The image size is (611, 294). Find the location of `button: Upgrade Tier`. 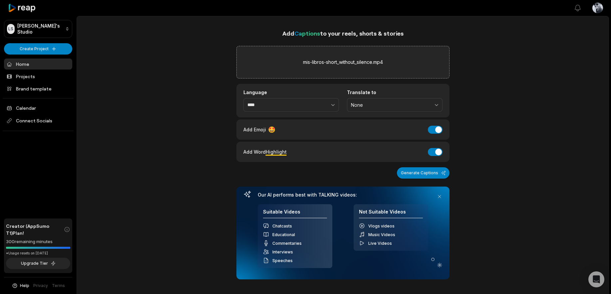

button: Upgrade Tier is located at coordinates (38, 264).